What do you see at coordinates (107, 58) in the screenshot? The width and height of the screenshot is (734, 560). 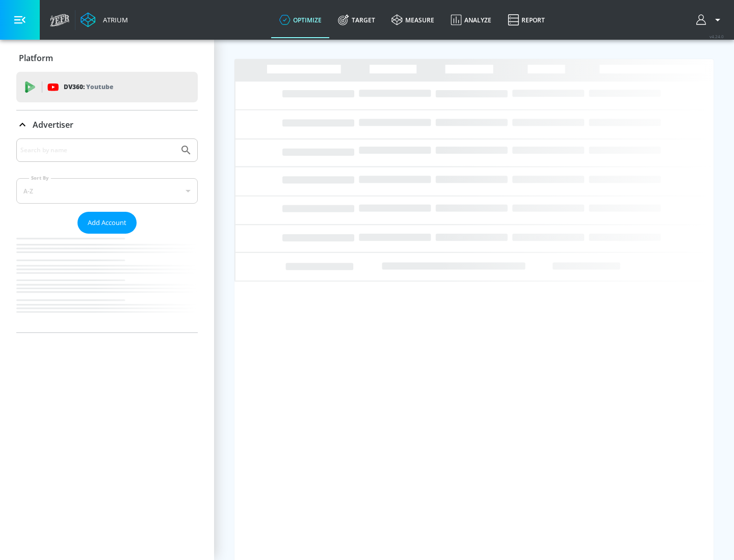 I see `div: Platform` at bounding box center [107, 58].